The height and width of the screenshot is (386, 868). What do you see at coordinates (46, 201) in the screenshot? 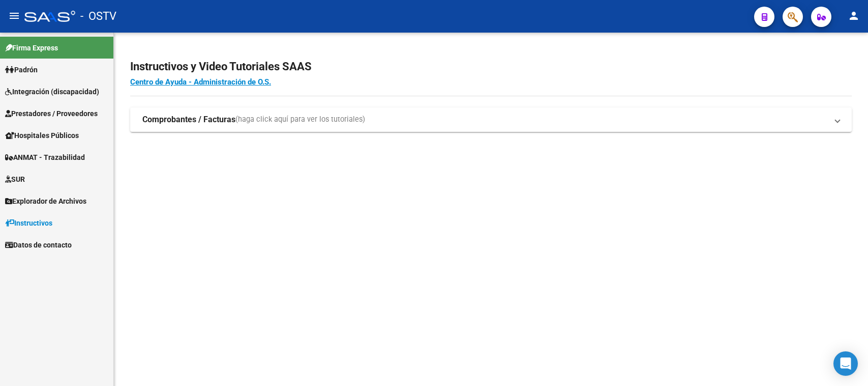
I see `span: Explorador de Archivos` at bounding box center [46, 201].